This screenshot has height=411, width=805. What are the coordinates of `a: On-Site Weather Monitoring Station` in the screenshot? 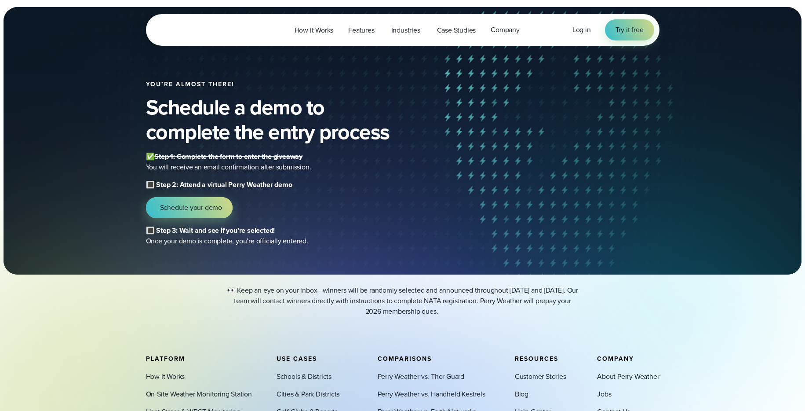 It's located at (199, 394).